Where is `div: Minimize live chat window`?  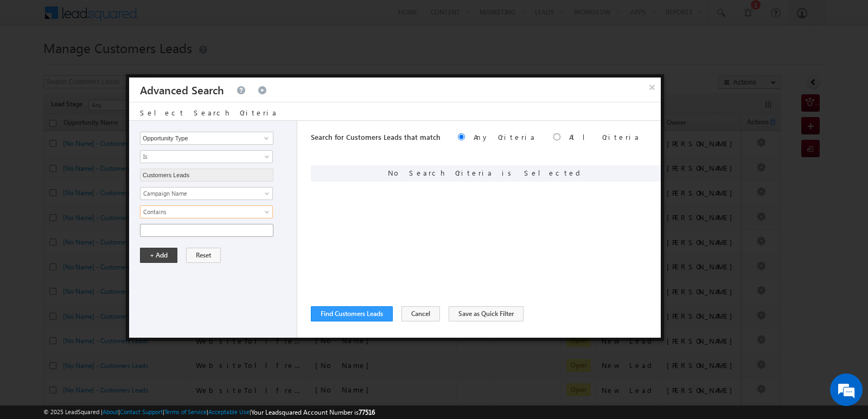 div: Minimize live chat window is located at coordinates (191, 18).